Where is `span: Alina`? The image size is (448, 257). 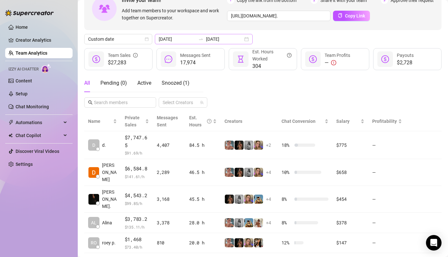 span: Alina is located at coordinates (107, 223).